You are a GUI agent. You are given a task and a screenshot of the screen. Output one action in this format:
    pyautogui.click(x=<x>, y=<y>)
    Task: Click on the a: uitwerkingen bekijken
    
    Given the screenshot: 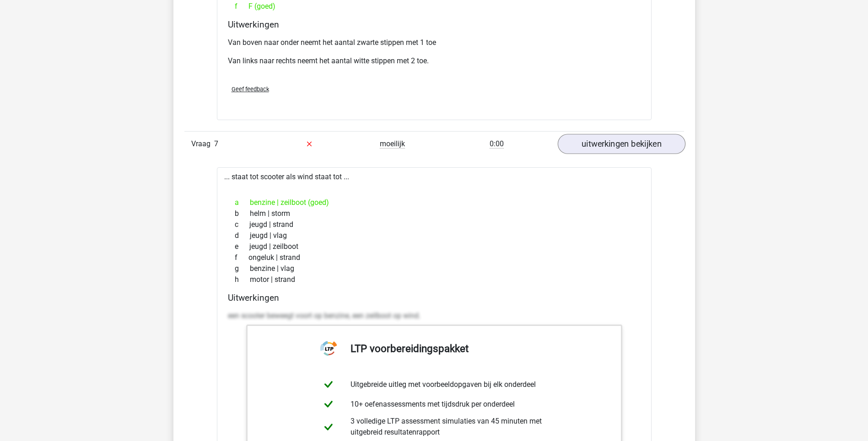 What is the action you would take?
    pyautogui.click(x=621, y=144)
    